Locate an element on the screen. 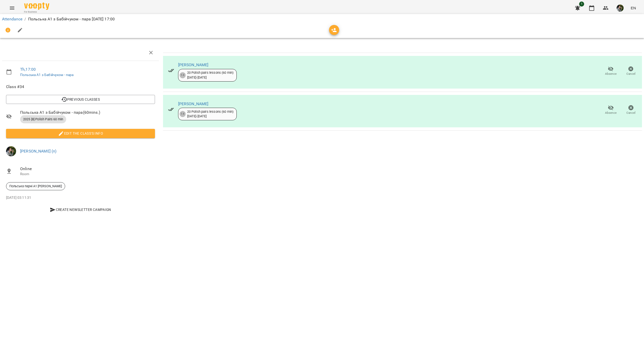  span: Online is located at coordinates (87, 169).